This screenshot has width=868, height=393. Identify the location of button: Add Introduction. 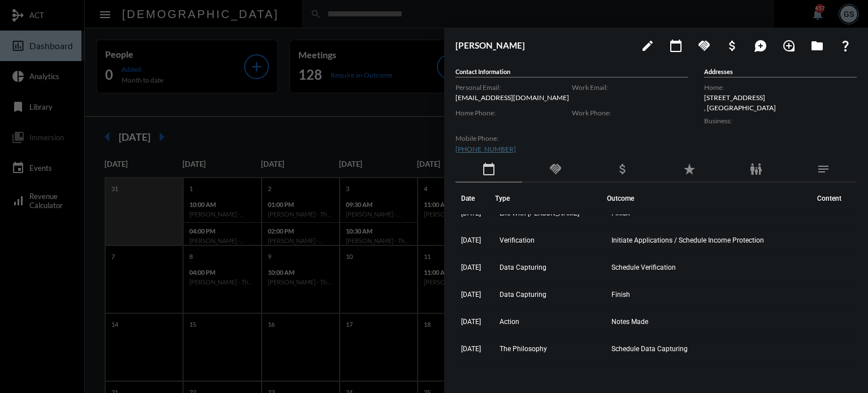
(789, 45).